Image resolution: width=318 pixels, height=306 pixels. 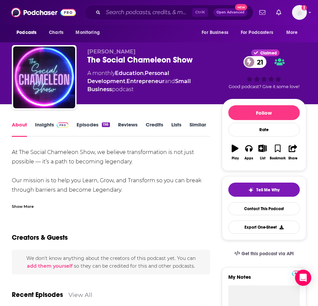 What do you see at coordinates (264, 280) in the screenshot?
I see `label: My Notes` at bounding box center [264, 280].